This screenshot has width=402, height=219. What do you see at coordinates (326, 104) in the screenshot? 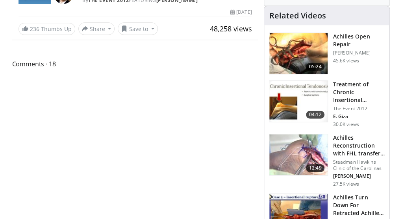
I see `a: 04:12 Treatment of Chronic Insertional Tendonosis The Event 2012 E. Giza 30.0K views` at bounding box center [326, 104].